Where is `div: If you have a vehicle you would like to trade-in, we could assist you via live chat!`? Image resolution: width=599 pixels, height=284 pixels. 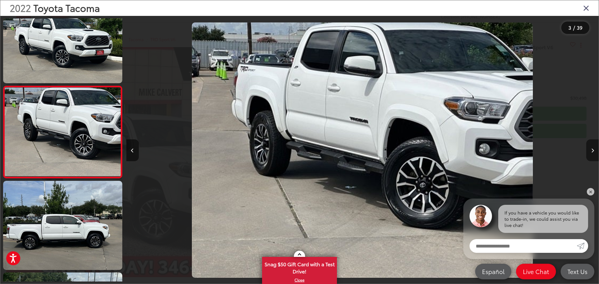
div: If you have a vehicle you would like to trade-in, we could assist you via live chat! is located at coordinates (543, 219).